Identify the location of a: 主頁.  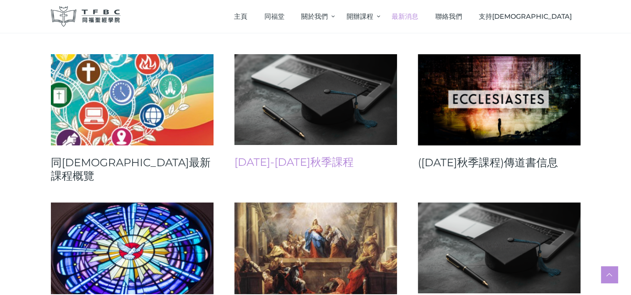
(241, 16).